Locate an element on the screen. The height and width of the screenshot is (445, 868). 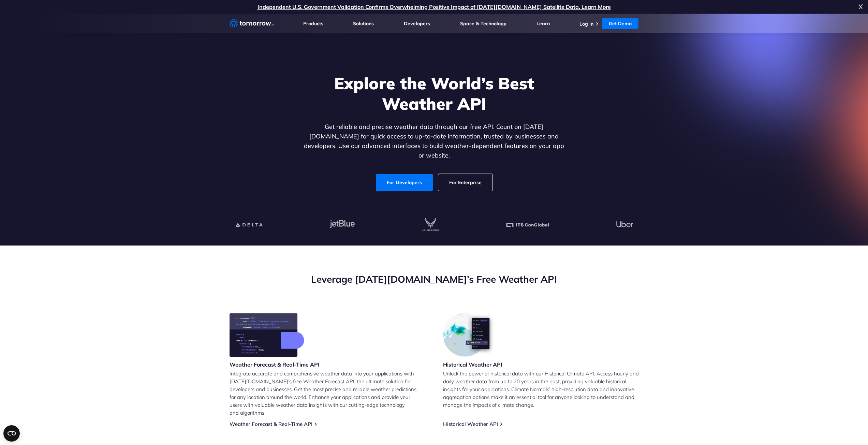
p: Unlock the power of historical data with our Historical Climate API. Access hourly and daily weat... is located at coordinates (541, 389).